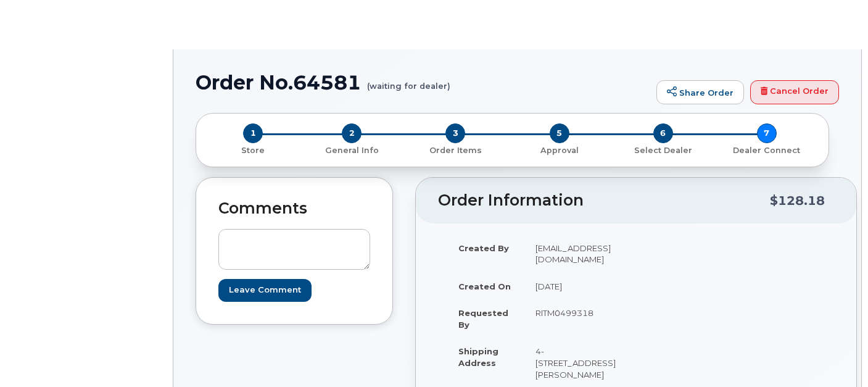 The width and height of the screenshot is (868, 387). What do you see at coordinates (455, 150) in the screenshot?
I see `a: 3 Order Items` at bounding box center [455, 150].